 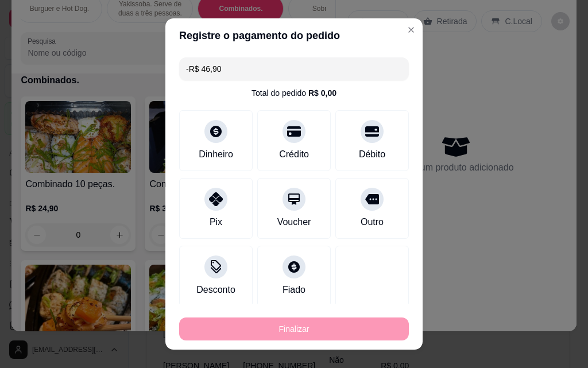 I want to click on div: Desconto, so click(x=216, y=290).